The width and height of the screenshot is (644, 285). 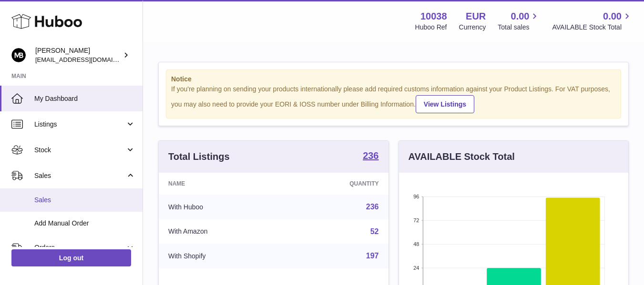 I want to click on div: Huboo Ref, so click(x=431, y=27).